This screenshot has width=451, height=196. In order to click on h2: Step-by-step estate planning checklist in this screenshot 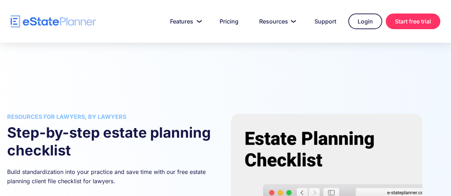, I will do `click(114, 142)`.